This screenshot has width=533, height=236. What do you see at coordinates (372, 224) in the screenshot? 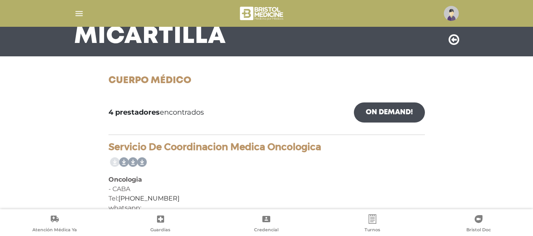
I see `a: Turnos` at bounding box center [372, 224].